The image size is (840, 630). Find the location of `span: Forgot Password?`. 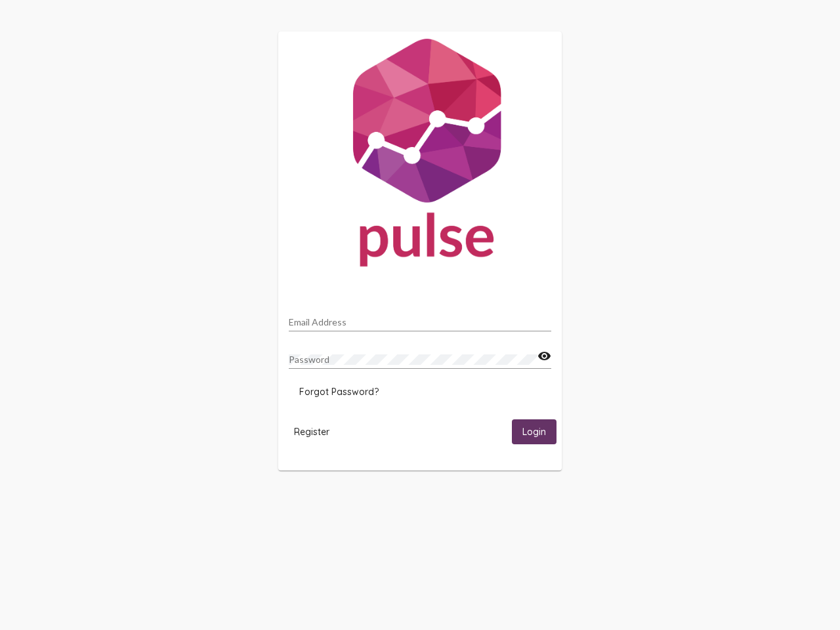

span: Forgot Password? is located at coordinates (338, 392).